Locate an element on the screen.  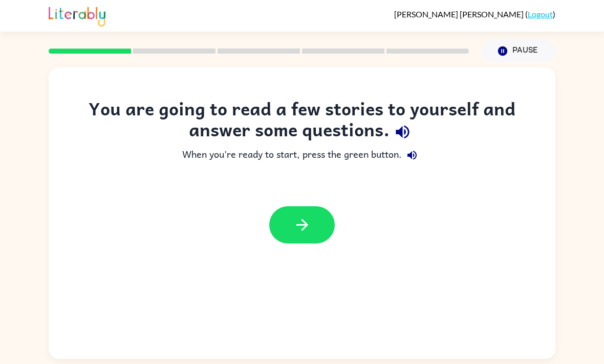
a: Logout is located at coordinates (540, 14).